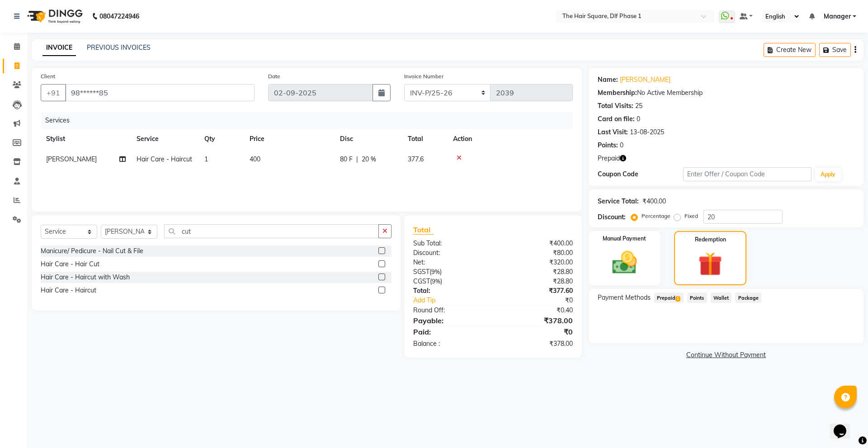  I want to click on div: Services, so click(311, 121).